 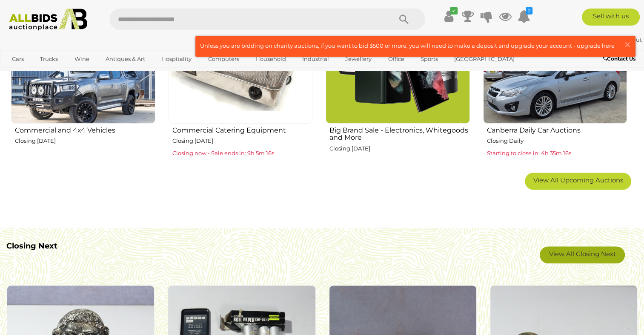 What do you see at coordinates (619, 58) in the screenshot?
I see `b: Contact Us` at bounding box center [619, 58].